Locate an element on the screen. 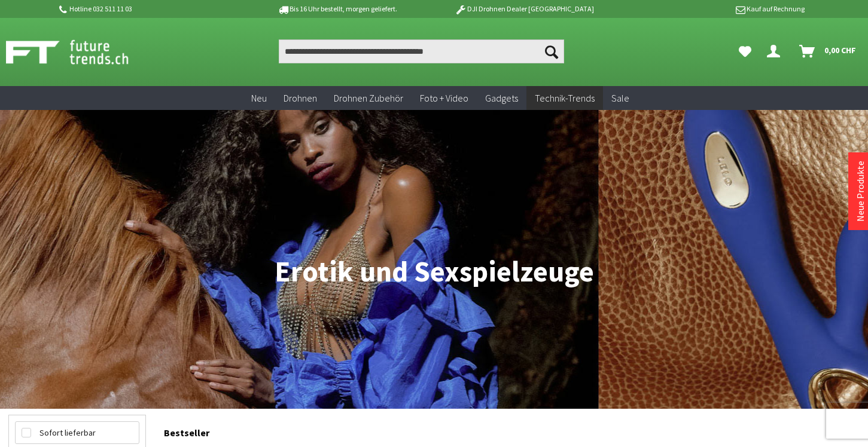 The height and width of the screenshot is (447, 868). span: Drohnen is located at coordinates (300, 98).